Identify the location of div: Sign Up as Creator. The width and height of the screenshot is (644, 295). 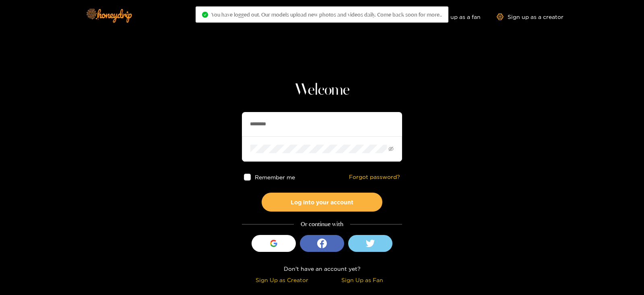
(282, 280).